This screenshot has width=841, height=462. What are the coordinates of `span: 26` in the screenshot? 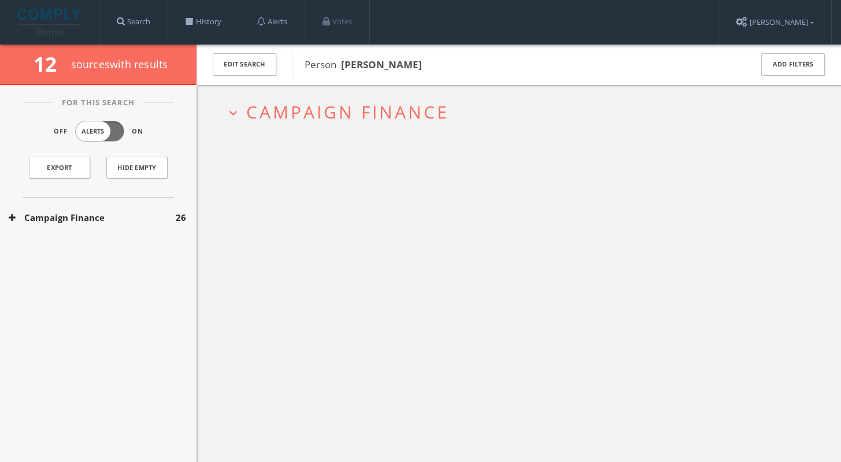 It's located at (181, 217).